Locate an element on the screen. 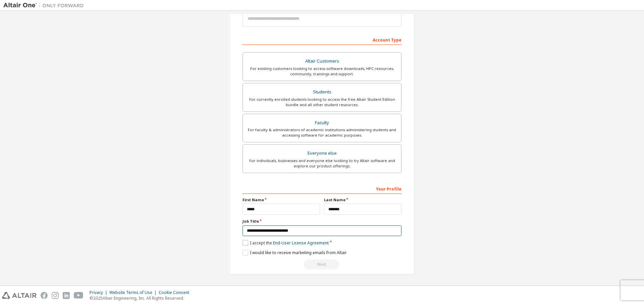 The width and height of the screenshot is (644, 305). img: youtube.svg is located at coordinates (79, 295).